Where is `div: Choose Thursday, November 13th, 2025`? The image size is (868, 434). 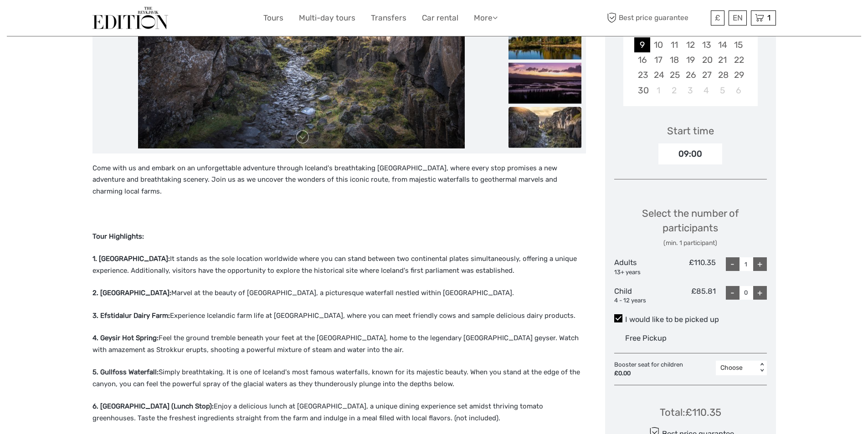
div: Choose Thursday, November 13th, 2025 is located at coordinates (706, 45).